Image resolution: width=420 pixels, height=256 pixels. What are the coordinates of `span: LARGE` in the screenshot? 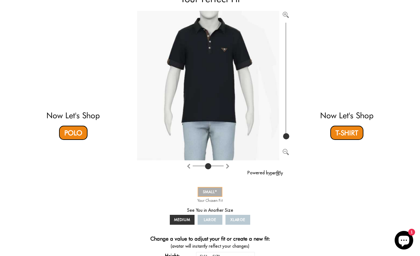 It's located at (210, 219).